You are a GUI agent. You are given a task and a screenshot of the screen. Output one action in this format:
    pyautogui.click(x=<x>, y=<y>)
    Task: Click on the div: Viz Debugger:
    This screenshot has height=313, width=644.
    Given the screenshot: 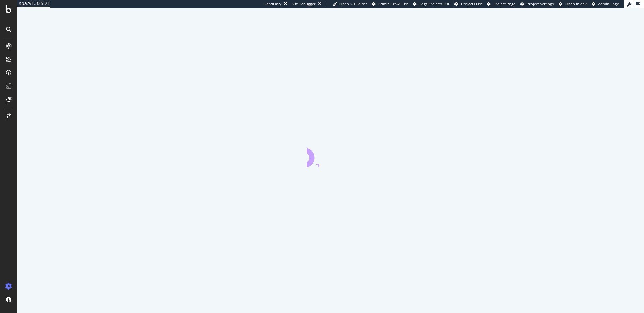 What is the action you would take?
    pyautogui.click(x=305, y=4)
    